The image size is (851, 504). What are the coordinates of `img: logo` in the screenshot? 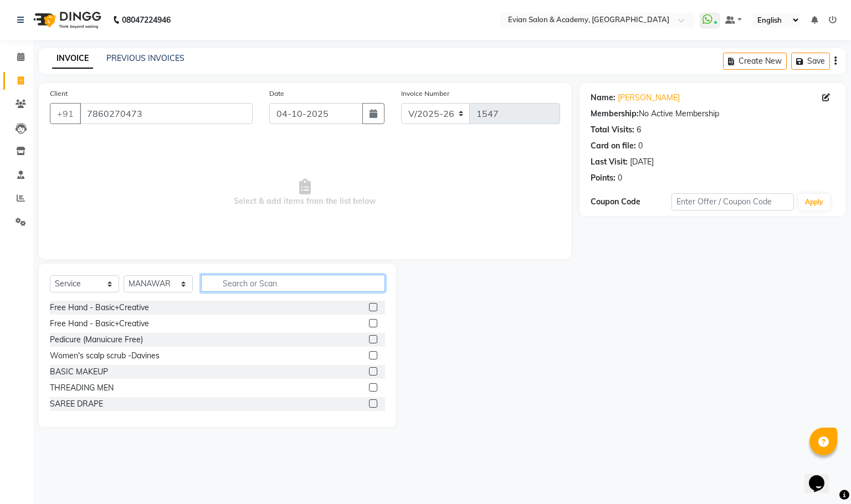 It's located at (65, 20).